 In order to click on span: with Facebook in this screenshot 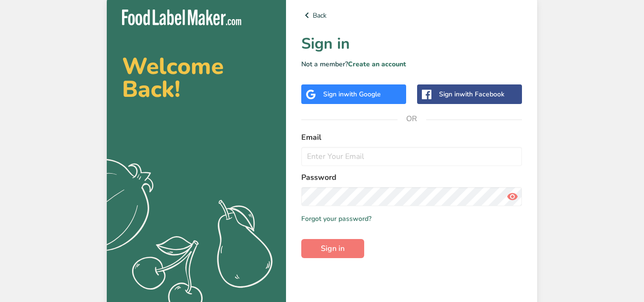, I will do `click(482, 94)`.